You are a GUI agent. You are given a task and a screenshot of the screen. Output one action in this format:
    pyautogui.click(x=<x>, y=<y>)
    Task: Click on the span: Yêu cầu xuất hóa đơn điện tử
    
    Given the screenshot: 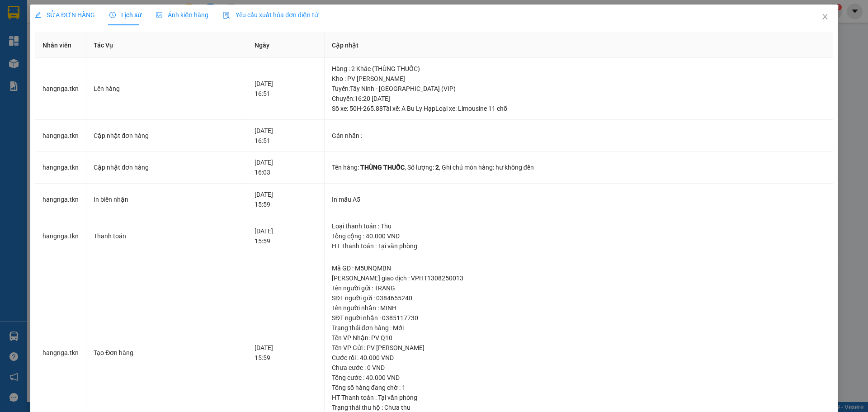 What is the action you would take?
    pyautogui.click(x=270, y=15)
    